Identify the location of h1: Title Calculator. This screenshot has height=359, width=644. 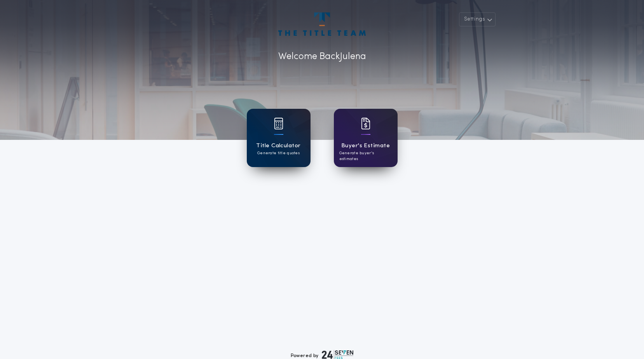
(278, 146).